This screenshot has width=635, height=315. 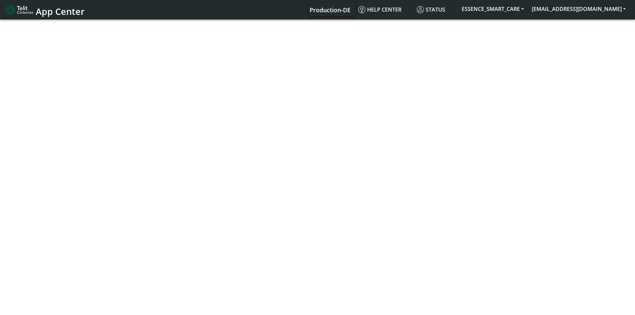 What do you see at coordinates (384, 10) in the screenshot?
I see `a: Help center` at bounding box center [384, 10].